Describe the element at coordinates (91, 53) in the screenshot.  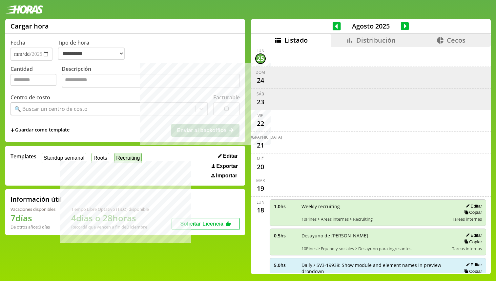
I see `select: Tipo de hora` at that location.